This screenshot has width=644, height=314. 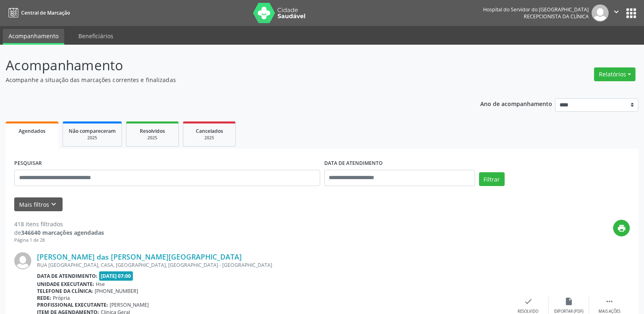 What do you see at coordinates (37, 12) in the screenshot?
I see `a: Central de Marcação` at bounding box center [37, 12].